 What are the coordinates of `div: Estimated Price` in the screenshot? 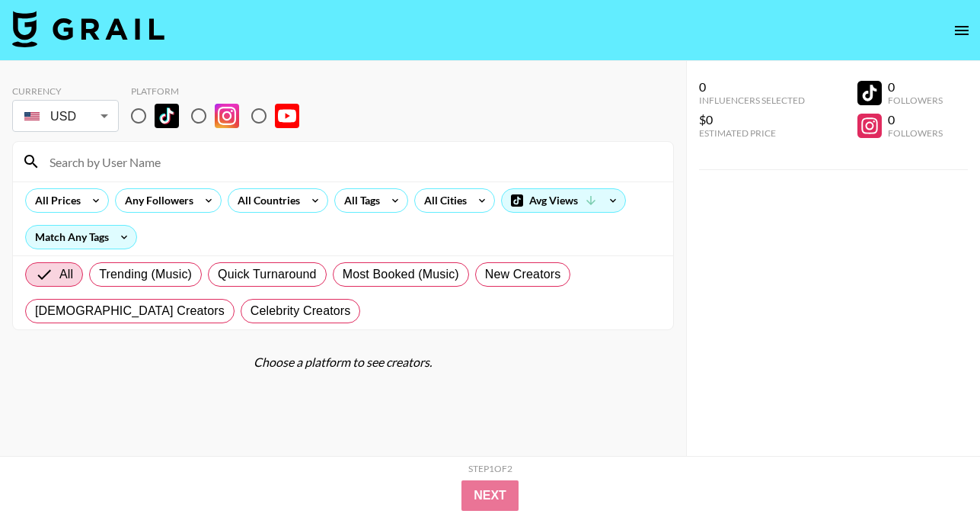 It's located at (751, 133).